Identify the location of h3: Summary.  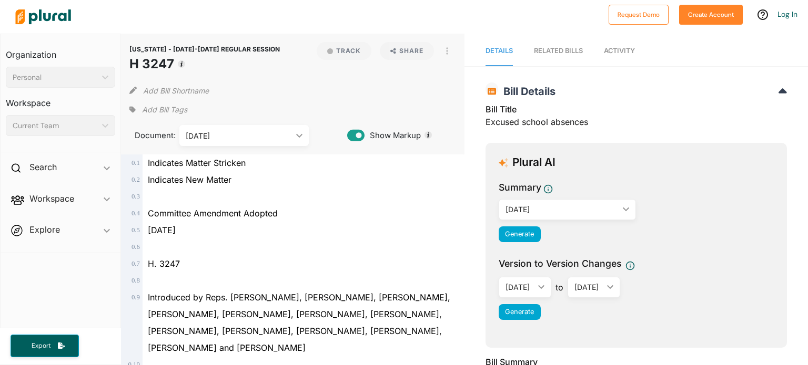
(519, 188).